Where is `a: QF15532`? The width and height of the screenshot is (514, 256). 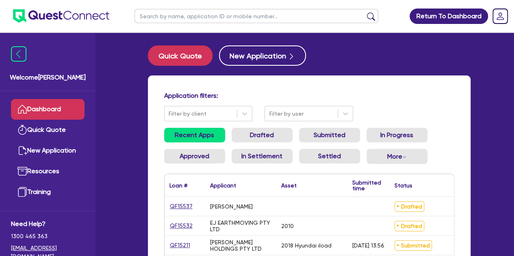 a: QF15532 is located at coordinates (181, 226).